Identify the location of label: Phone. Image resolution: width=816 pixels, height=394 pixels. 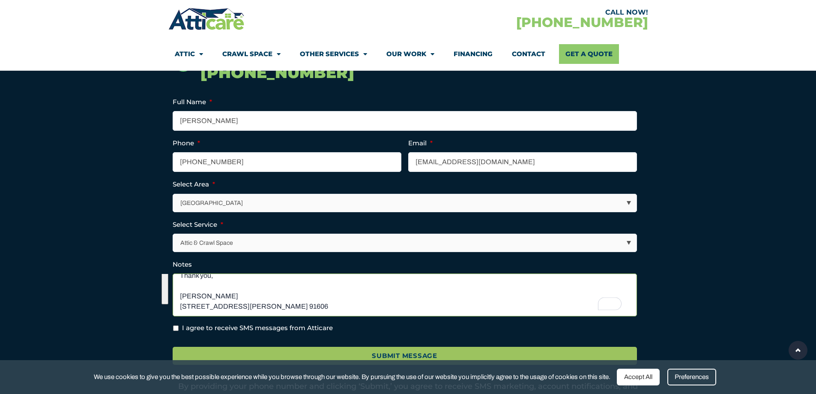
(186, 143).